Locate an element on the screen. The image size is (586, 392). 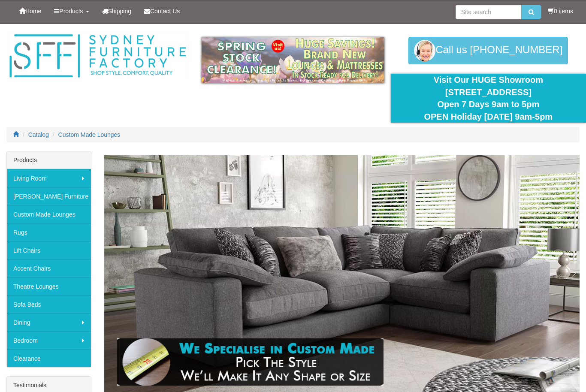
a: Bedroom is located at coordinates (49, 340).